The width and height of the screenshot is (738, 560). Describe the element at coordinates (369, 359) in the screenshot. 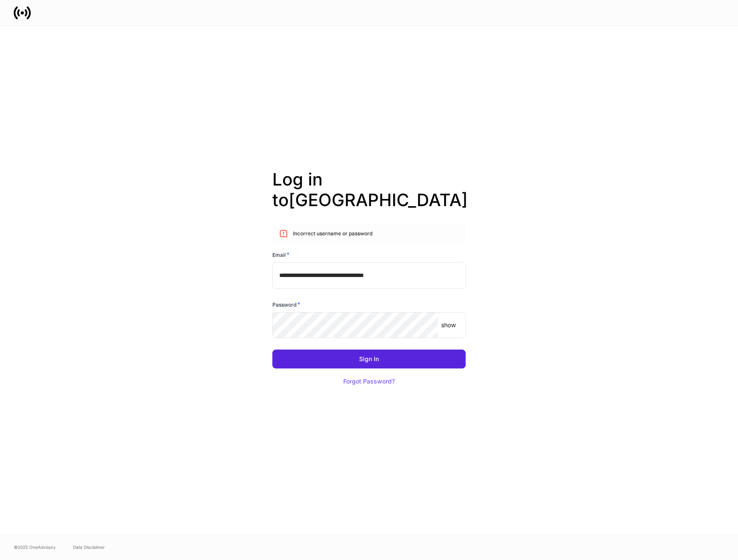

I see `div: Sign In` at that location.